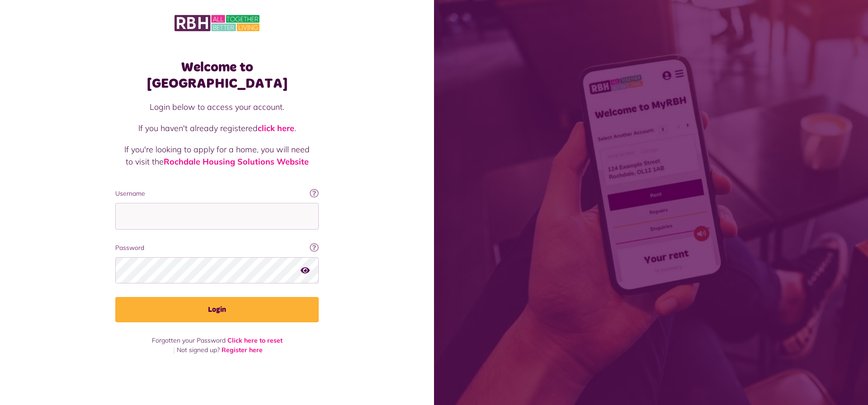 The image size is (868, 405). What do you see at coordinates (217, 128) in the screenshot?
I see `p: If you haven't already registered .` at bounding box center [217, 128].